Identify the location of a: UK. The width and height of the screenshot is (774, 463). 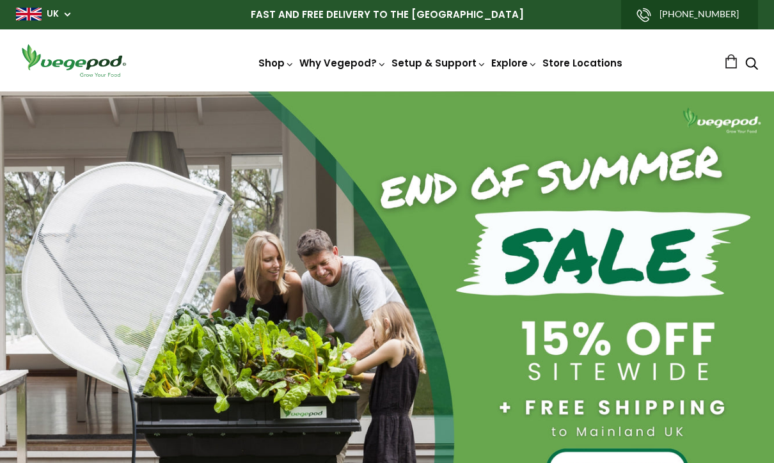
(52, 14).